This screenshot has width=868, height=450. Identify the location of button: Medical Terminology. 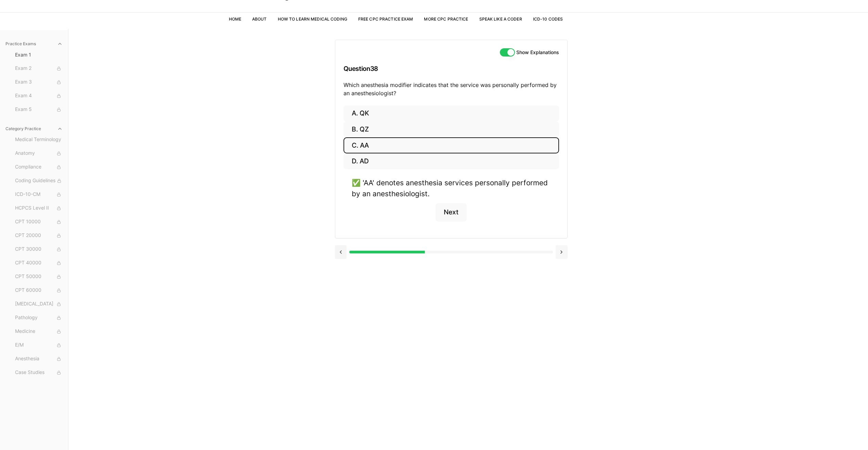
(38, 140).